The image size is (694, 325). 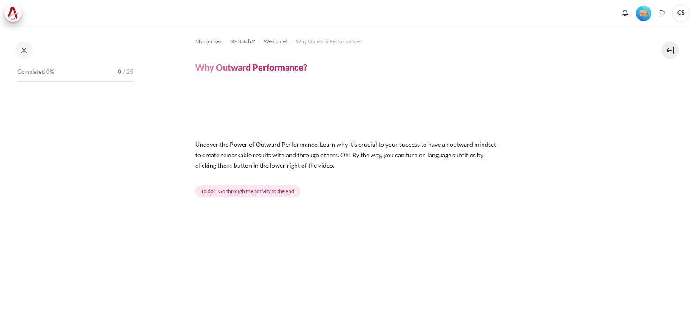 What do you see at coordinates (663, 13) in the screenshot?
I see `button: Languages` at bounding box center [663, 13].